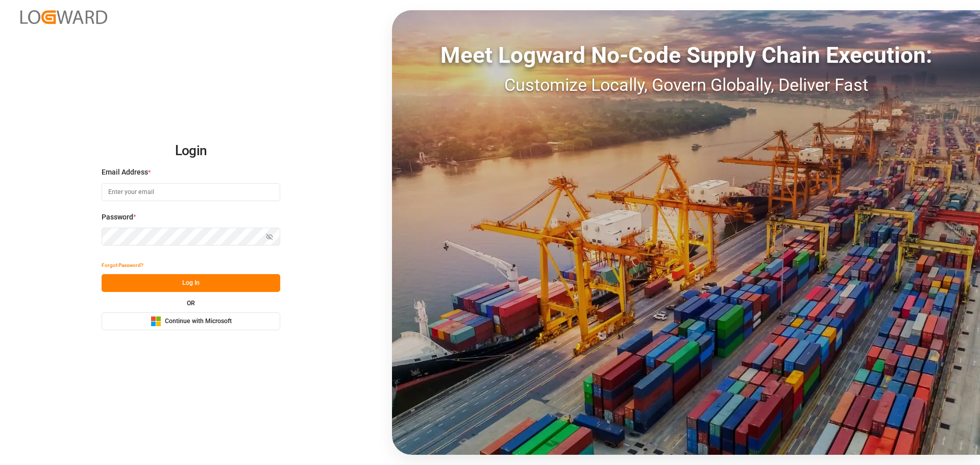 This screenshot has height=465, width=980. Describe the element at coordinates (118, 217) in the screenshot. I see `span: Password` at that location.